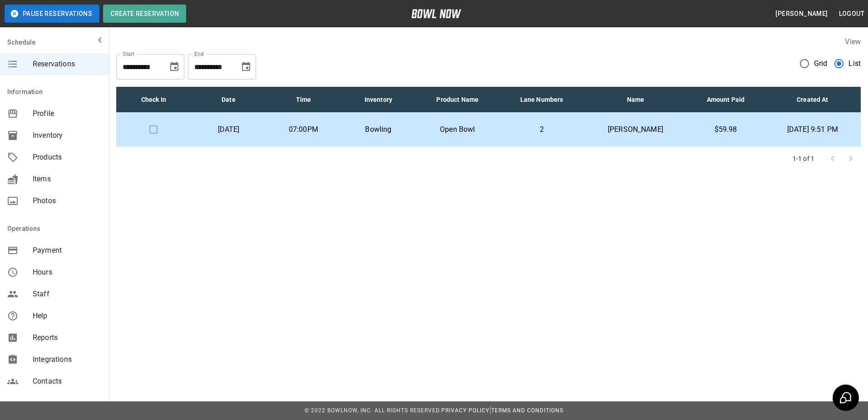 This screenshot has width=868, height=420. I want to click on a: Privacy Policy, so click(465, 411).